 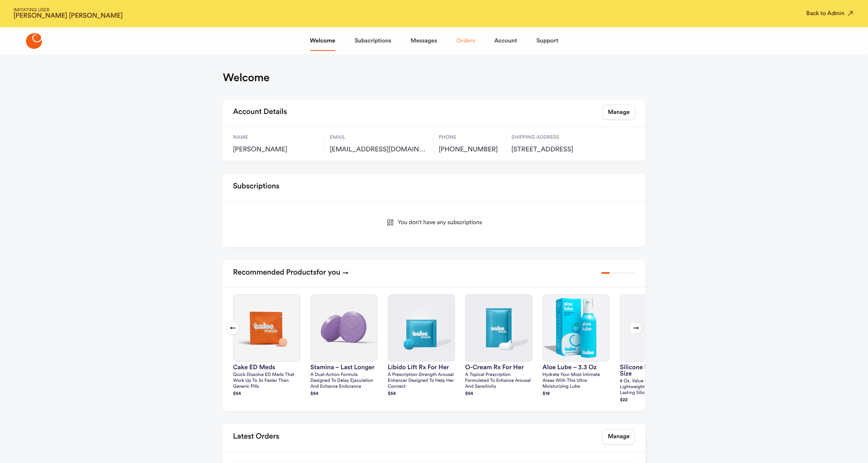 What do you see at coordinates (276, 138) in the screenshot?
I see `span: Name` at bounding box center [276, 138].